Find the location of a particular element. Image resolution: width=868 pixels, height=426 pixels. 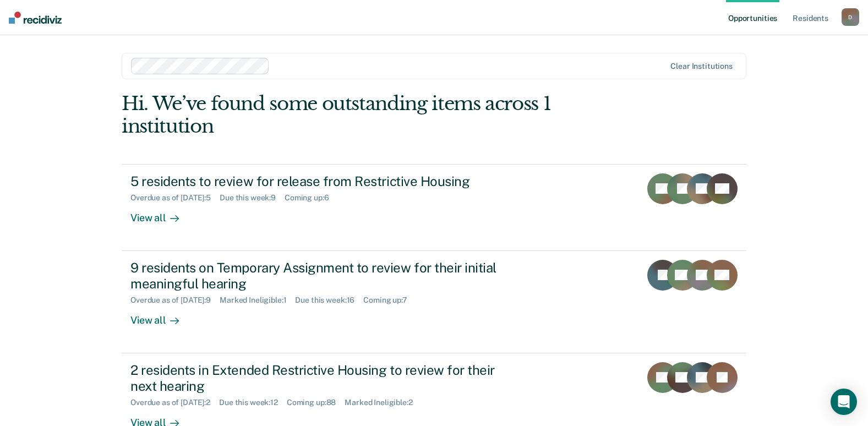

div: Marked Ineligible : 1 is located at coordinates (257, 300).